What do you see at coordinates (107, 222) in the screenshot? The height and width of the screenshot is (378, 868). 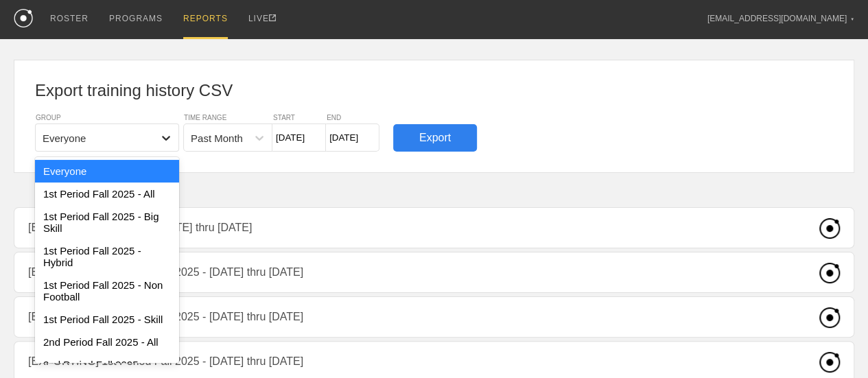 I see `div: 1st Period Fall 2025 - Big Skill` at bounding box center [107, 222].